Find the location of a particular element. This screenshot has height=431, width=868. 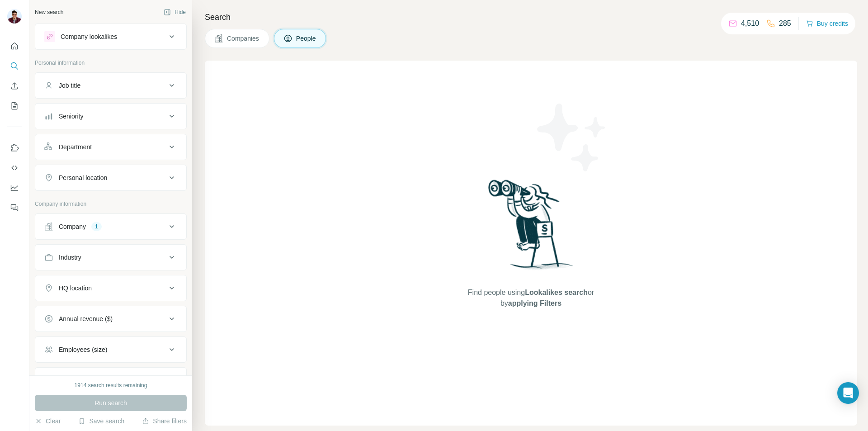

div: Personal location is located at coordinates (82, 178).